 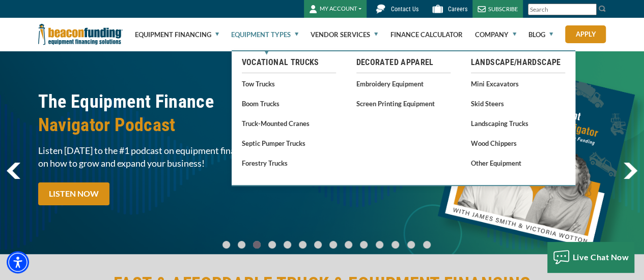 I want to click on a: Wood Chippers, so click(x=518, y=143).